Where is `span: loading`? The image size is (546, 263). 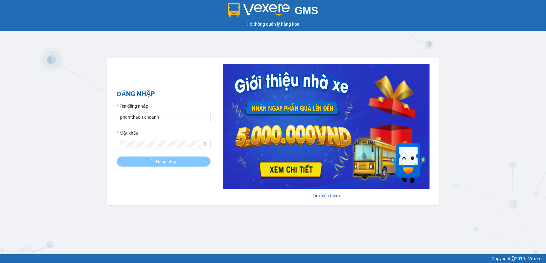 span: loading is located at coordinates (153, 162).